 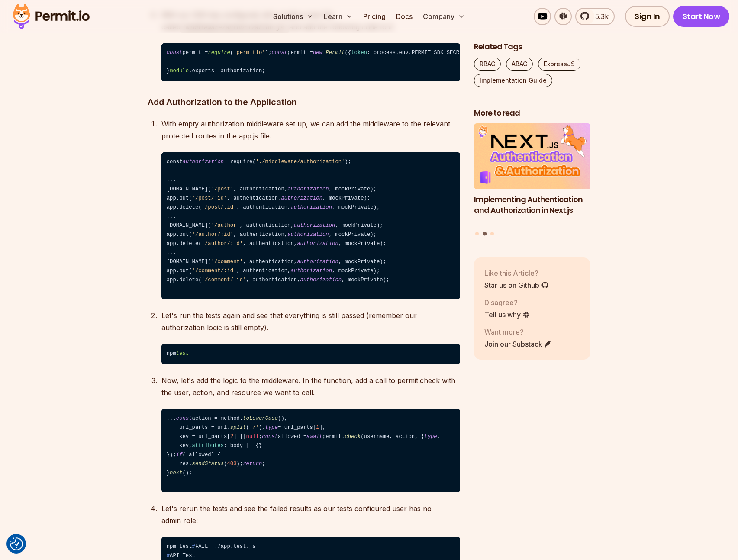 What do you see at coordinates (228, 262) in the screenshot?
I see `span: '/comment'` at bounding box center [228, 262].